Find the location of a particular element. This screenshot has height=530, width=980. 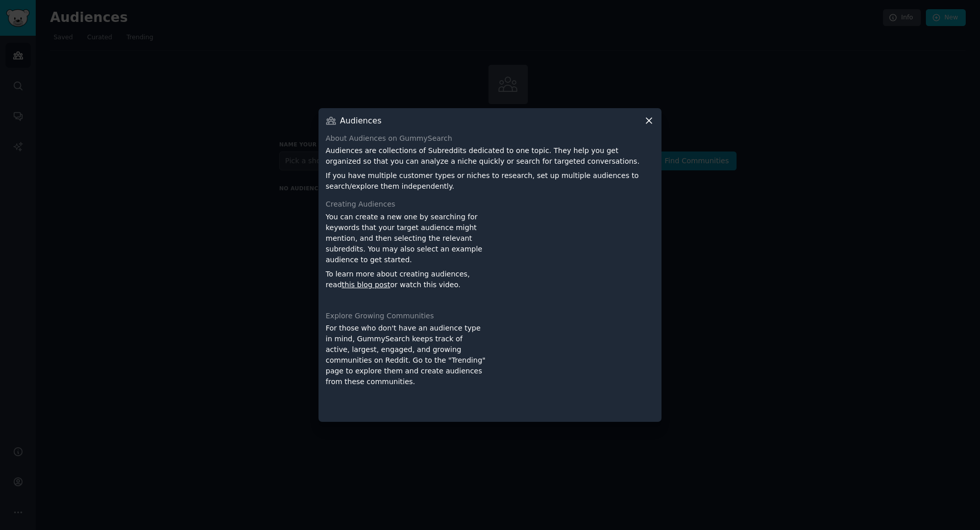

h3: Audiences is located at coordinates (360, 121).